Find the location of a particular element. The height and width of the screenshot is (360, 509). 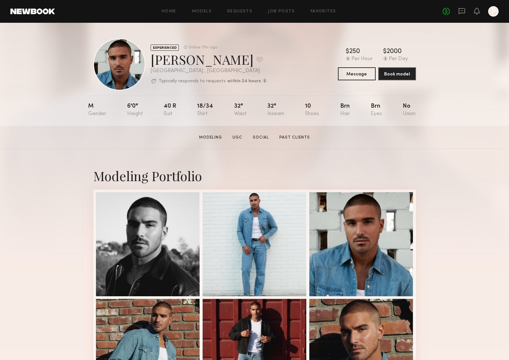

a: Modeling is located at coordinates (210, 138).